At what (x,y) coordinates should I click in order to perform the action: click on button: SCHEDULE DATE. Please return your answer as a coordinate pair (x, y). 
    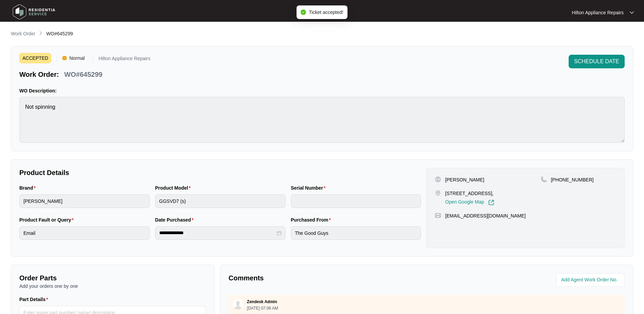
    Looking at the image, I should click on (596, 61).